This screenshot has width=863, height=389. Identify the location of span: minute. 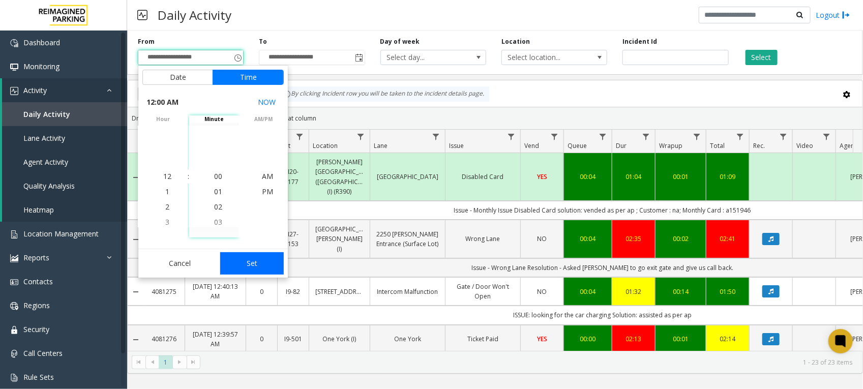
(214, 119).